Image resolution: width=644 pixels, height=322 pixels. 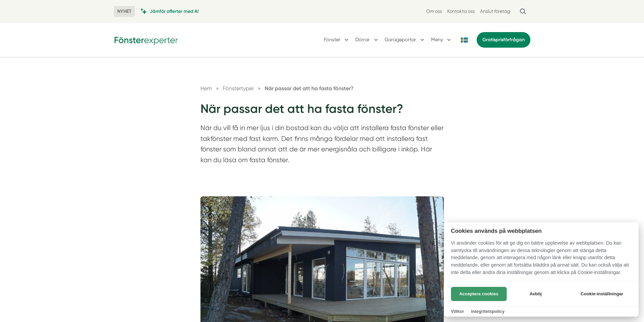 I want to click on a: Integritetspolicy, so click(x=487, y=311).